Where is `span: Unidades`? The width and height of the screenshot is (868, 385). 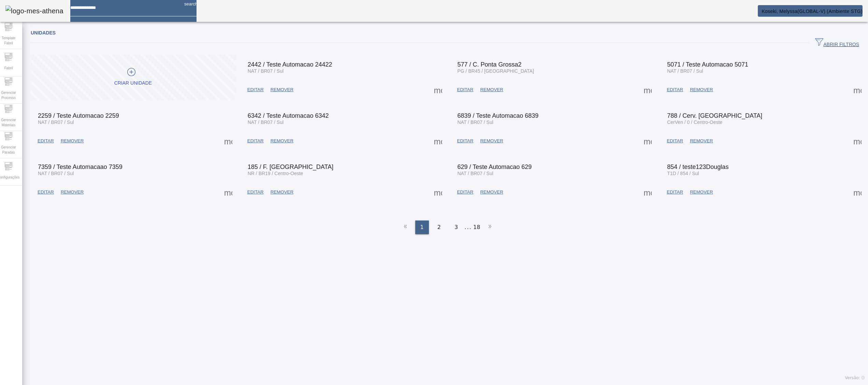
span: Unidades is located at coordinates (43, 32).